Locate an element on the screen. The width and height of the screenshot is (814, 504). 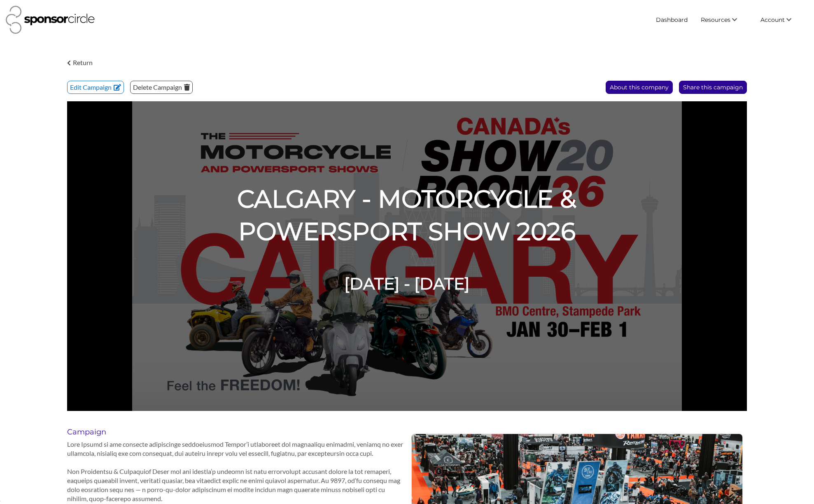
li: Resources is located at coordinates (724, 20).